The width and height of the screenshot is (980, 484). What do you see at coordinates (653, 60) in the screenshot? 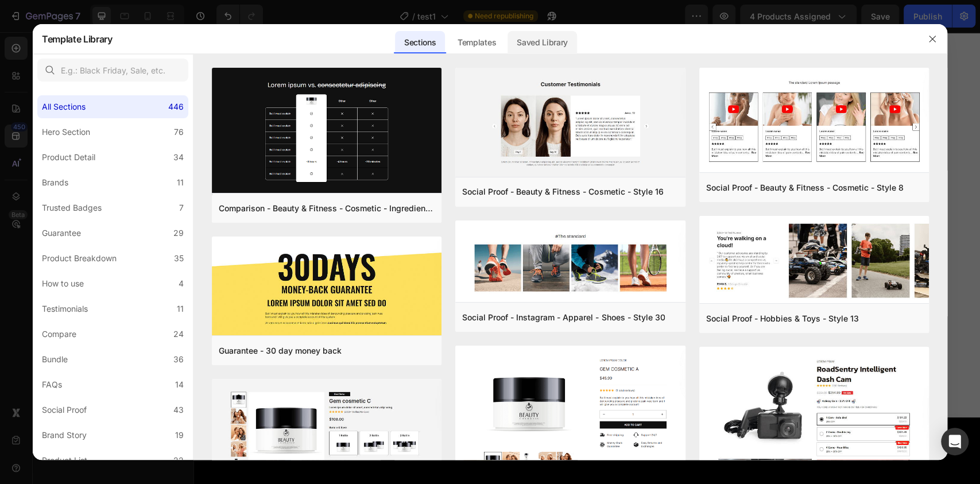
I see `span: muted dark brown` at bounding box center [653, 60].